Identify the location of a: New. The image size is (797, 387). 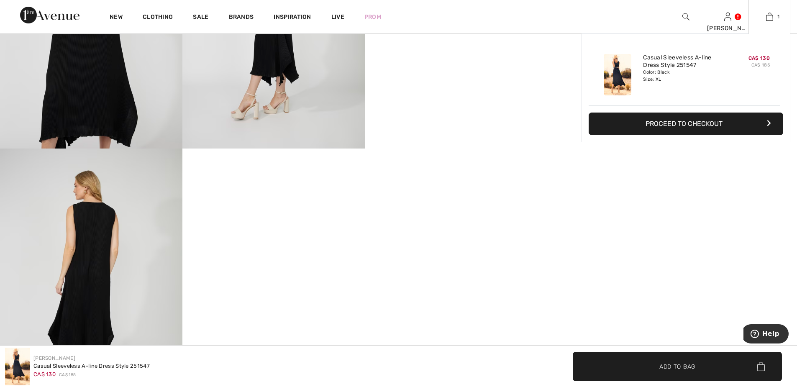
(116, 18).